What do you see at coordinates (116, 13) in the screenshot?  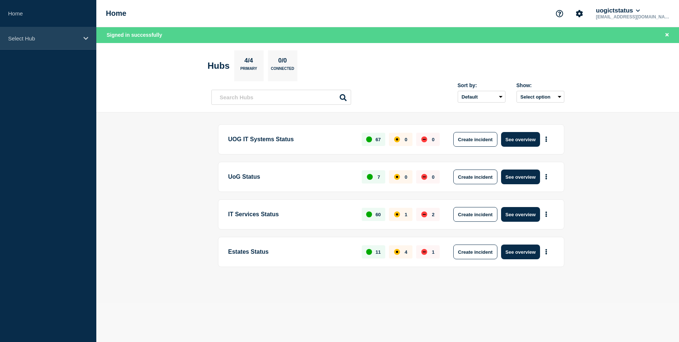 I see `h1: Home` at bounding box center [116, 13].